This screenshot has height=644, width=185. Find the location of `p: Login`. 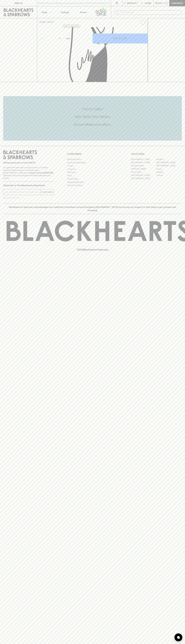

p: Login is located at coordinates (148, 3).